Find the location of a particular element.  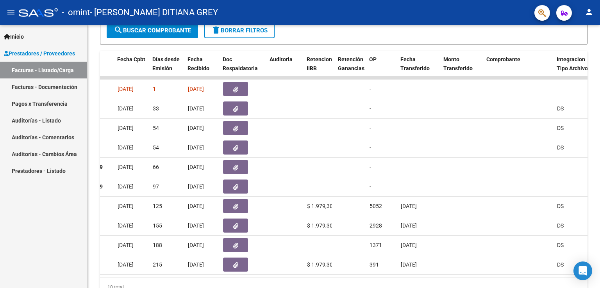

datatable-header-cell: Doc Respaldatoria is located at coordinates (243, 68).